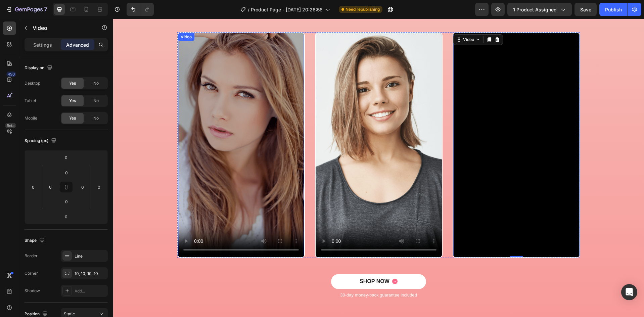 This screenshot has height=317, width=644. I want to click on p: Video, so click(61, 28).